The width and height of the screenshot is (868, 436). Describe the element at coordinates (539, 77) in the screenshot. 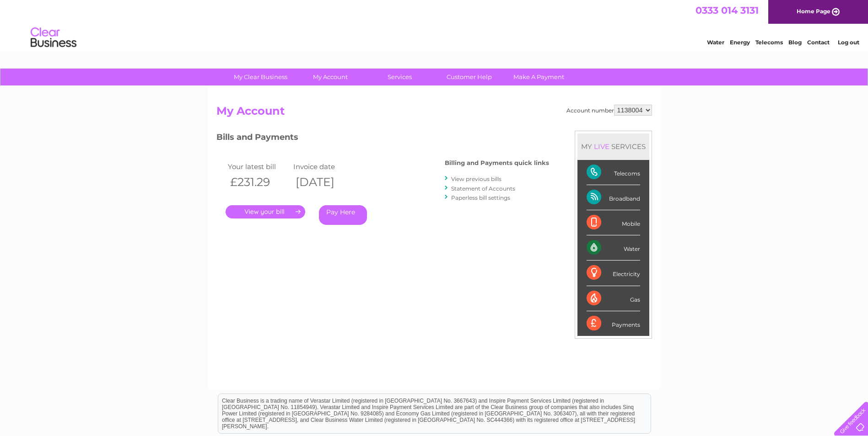

I see `a: Make A Payment` at that location.